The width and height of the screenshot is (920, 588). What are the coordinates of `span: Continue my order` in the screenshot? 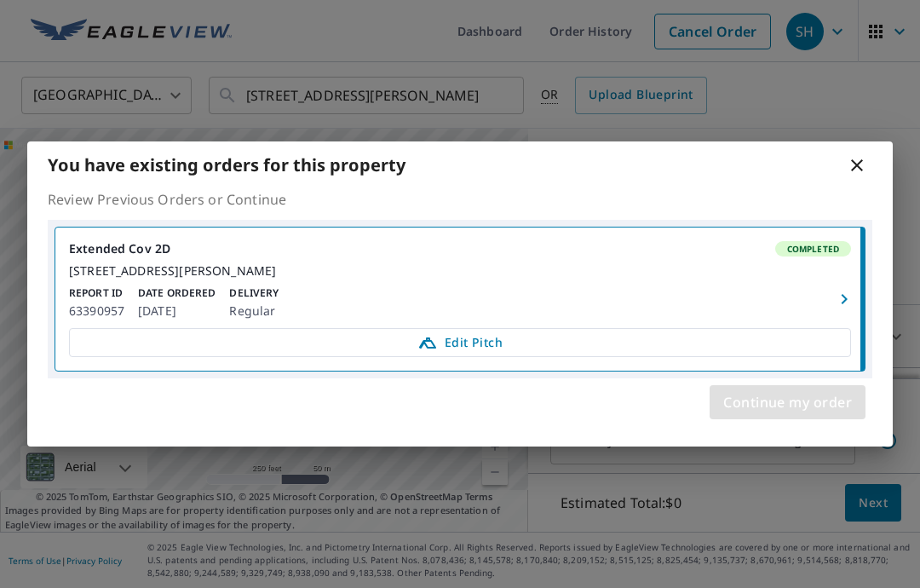 It's located at (787, 402).